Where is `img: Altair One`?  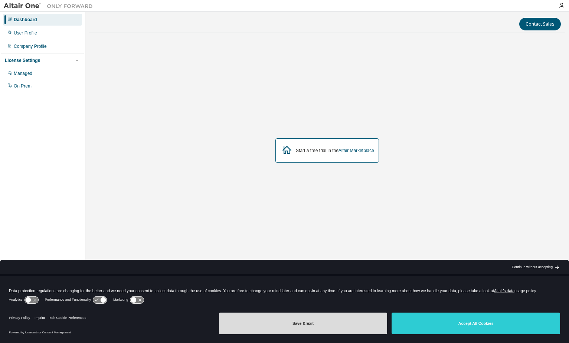 img: Altair One is located at coordinates (50, 6).